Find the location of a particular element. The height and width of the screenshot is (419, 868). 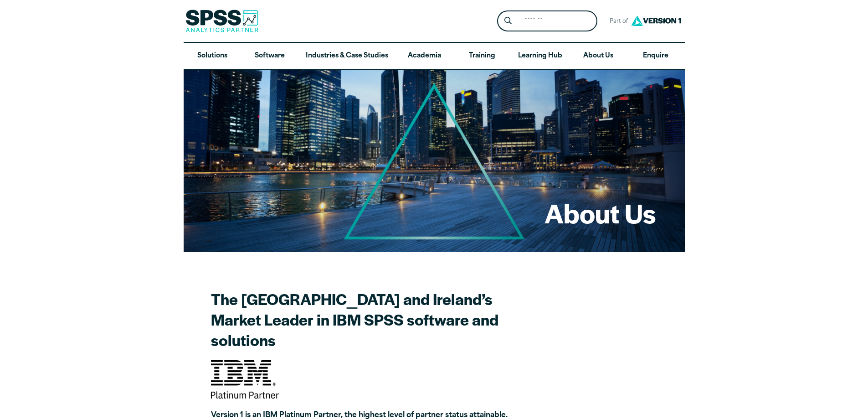

form: Site Header Search Form is located at coordinates (547, 21).